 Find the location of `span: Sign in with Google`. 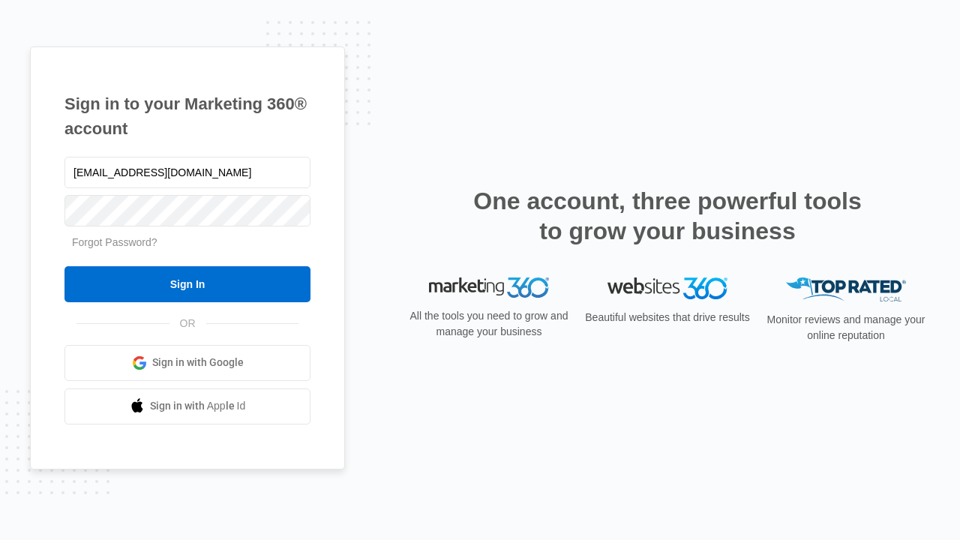

span: Sign in with Google is located at coordinates (198, 362).